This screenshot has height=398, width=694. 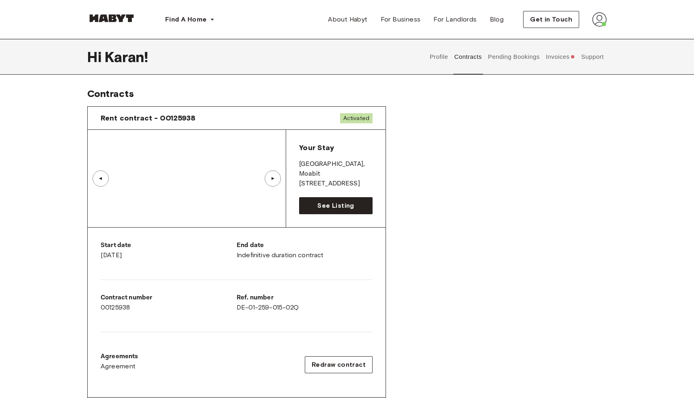 I want to click on span: Your Stay, so click(x=316, y=148).